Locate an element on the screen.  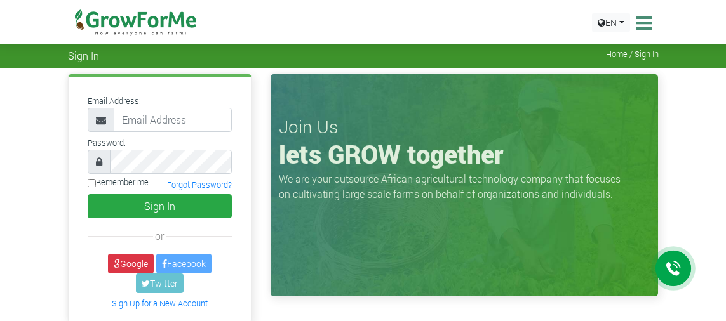
h3: Join Us is located at coordinates (464, 127).